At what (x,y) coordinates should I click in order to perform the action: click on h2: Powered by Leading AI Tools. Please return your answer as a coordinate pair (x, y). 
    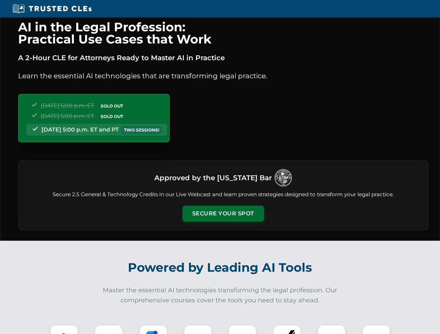
    Looking at the image, I should click on (220, 268).